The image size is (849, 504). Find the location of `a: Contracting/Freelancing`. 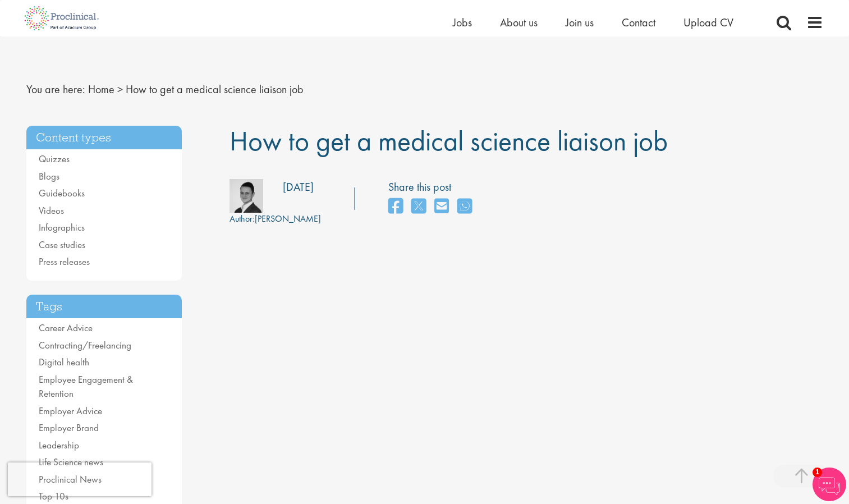

a: Contracting/Freelancing is located at coordinates (85, 345).